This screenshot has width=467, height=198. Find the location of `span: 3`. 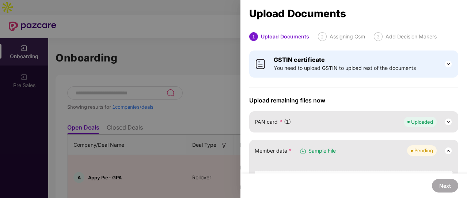

span: 3 is located at coordinates (379, 37).